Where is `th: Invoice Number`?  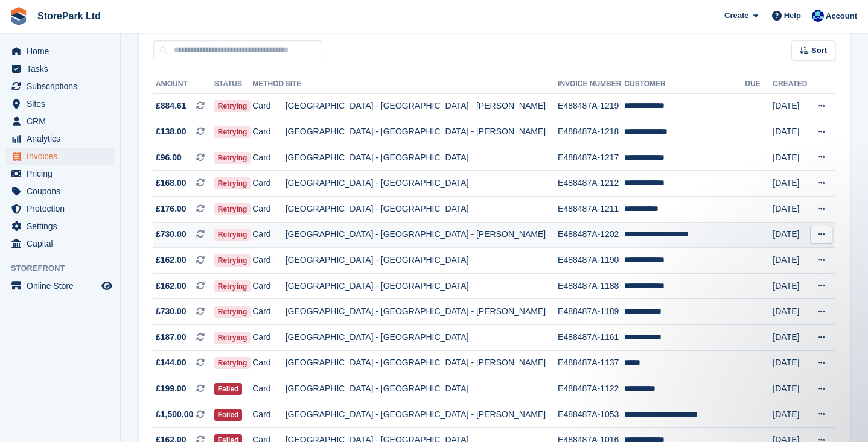
th: Invoice Number is located at coordinates (591, 85).